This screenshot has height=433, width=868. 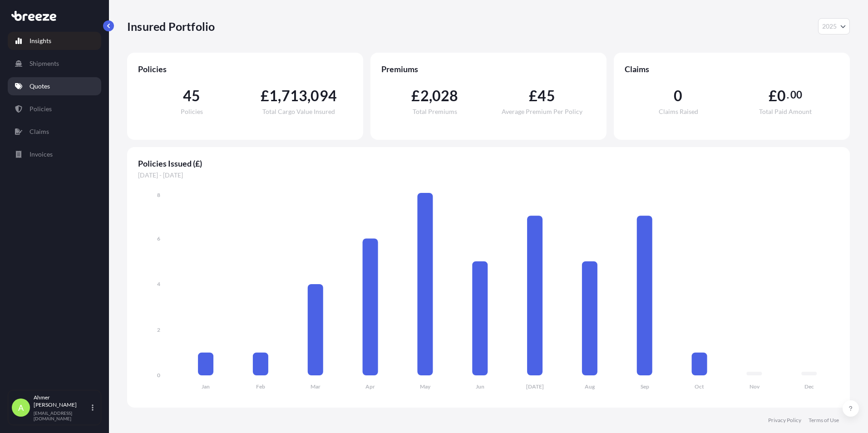 I want to click on span: 028, so click(x=445, y=96).